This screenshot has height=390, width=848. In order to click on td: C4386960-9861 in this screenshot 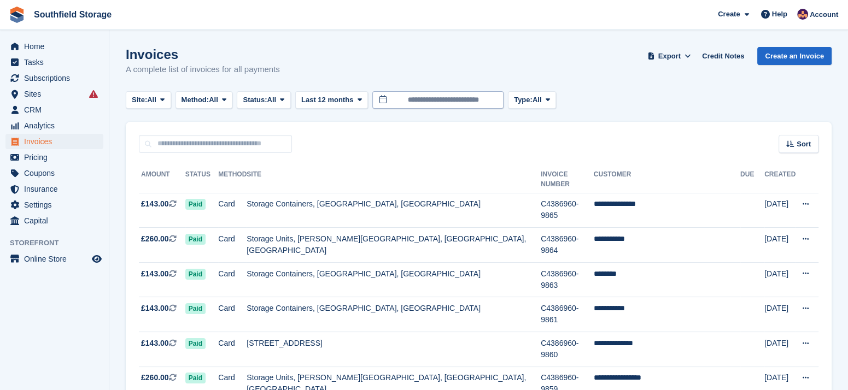, I will do `click(567, 315)`.